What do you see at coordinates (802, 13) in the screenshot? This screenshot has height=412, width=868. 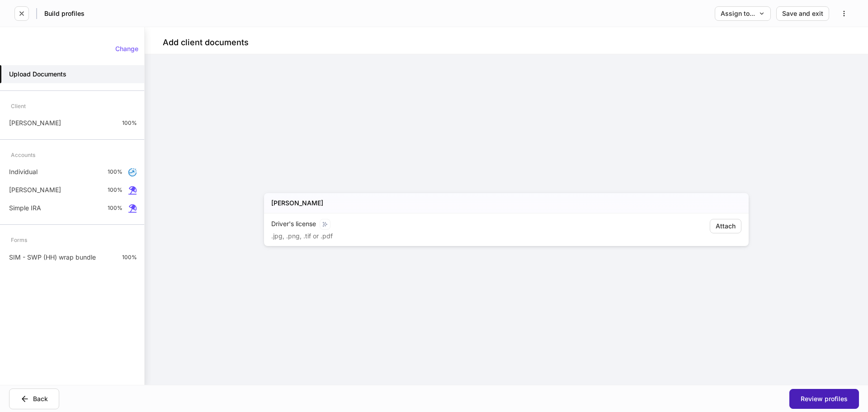 I see `div: Save and exit` at bounding box center [802, 13].